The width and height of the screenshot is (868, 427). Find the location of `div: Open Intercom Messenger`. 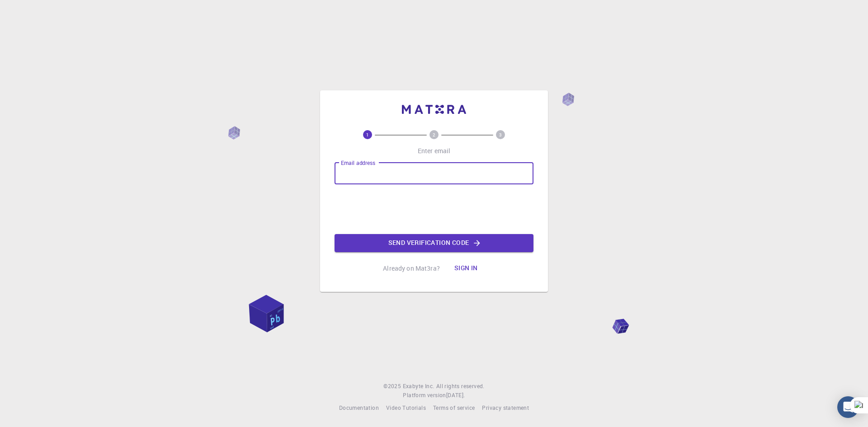

div: Open Intercom Messenger is located at coordinates (848, 406).